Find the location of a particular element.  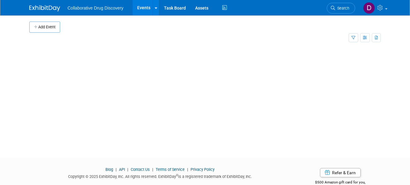

a: API is located at coordinates (122, 170).